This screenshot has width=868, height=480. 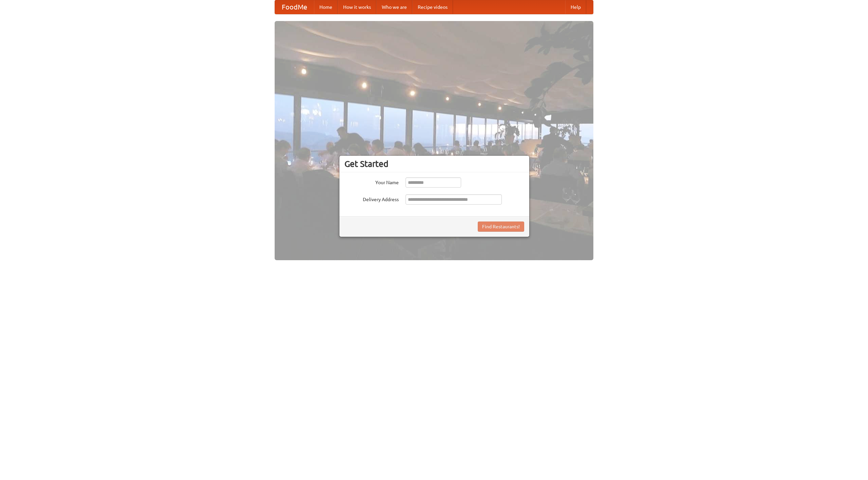 What do you see at coordinates (371, 198) in the screenshot?
I see `label: Delivery Address` at bounding box center [371, 198].